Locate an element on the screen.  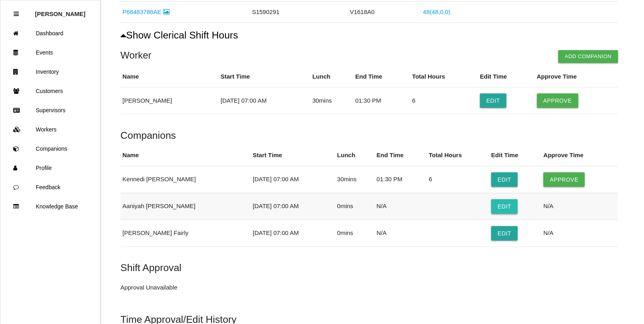
div: Close is located at coordinates (16, 14).